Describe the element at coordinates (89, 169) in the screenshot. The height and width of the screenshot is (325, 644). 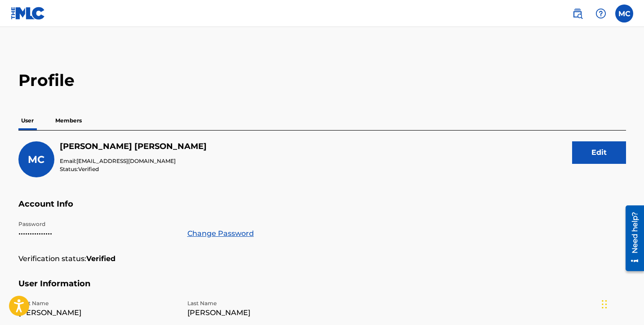
I see `span: Verified` at that location.